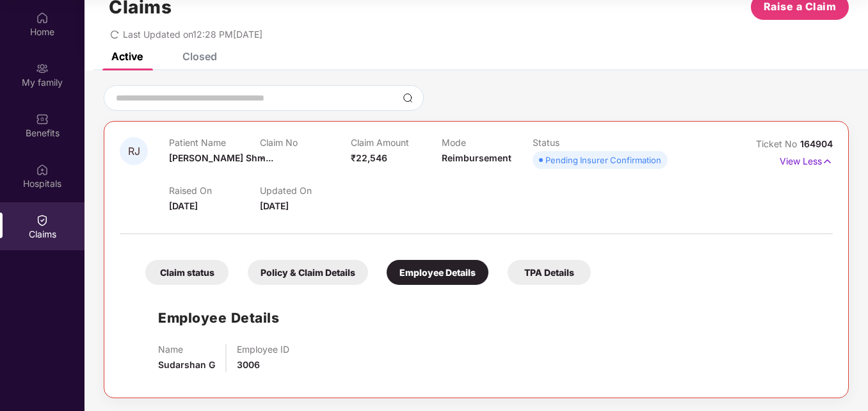 The height and width of the screenshot is (411, 868). Describe the element at coordinates (550, 272) in the screenshot. I see `div: TPA Details` at that location.